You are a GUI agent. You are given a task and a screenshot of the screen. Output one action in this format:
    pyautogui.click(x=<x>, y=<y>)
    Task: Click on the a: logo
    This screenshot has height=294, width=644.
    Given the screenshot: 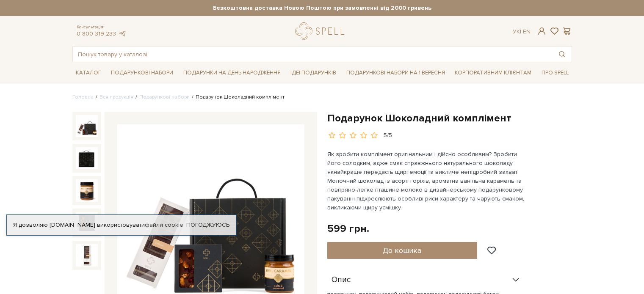 What is the action you would take?
    pyautogui.click(x=321, y=31)
    